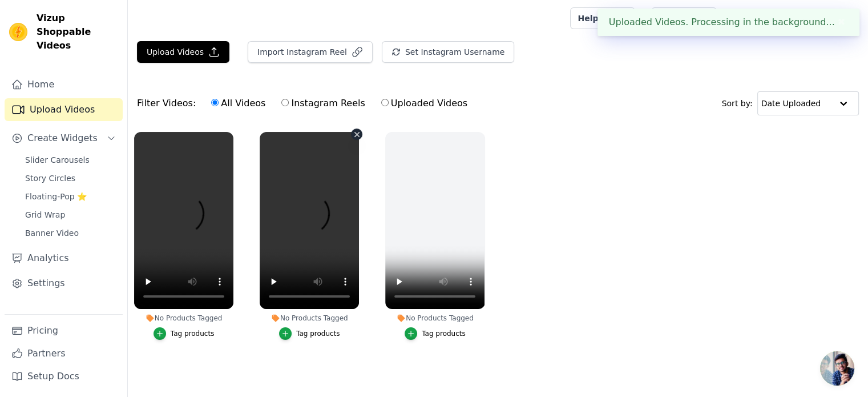 The image size is (868, 397). Describe the element at coordinates (310, 52) in the screenshot. I see `button: Import Instagram Reel` at that location.